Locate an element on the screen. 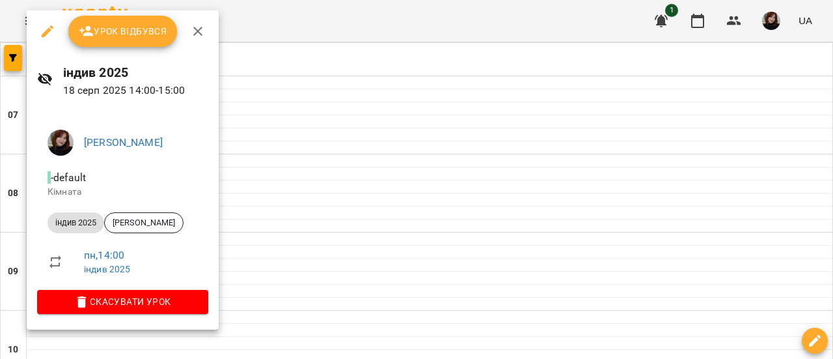  p: Кімната is located at coordinates (122, 192).